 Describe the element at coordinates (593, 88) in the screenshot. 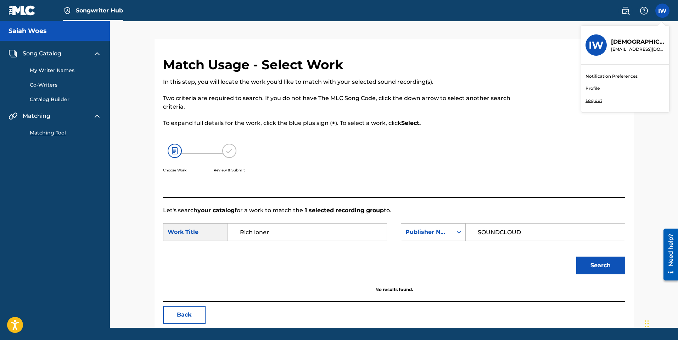

I see `a: Profile` at that location.